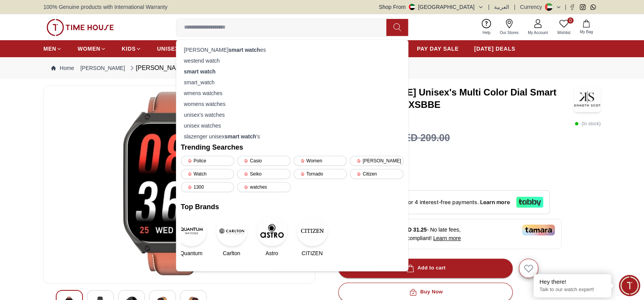 The image size is (644, 300). I want to click on span: العربية, so click(501, 7).